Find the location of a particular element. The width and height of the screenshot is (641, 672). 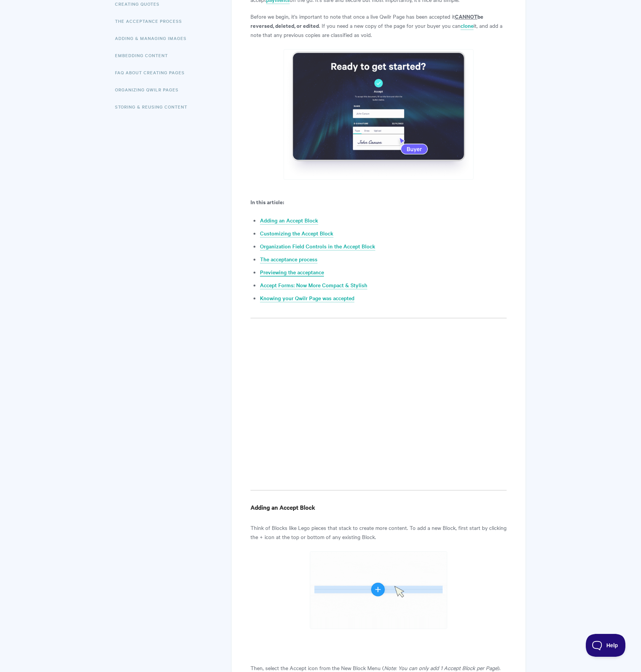

a: Accept Forms: Now More Compact & Stylish is located at coordinates (314, 286).